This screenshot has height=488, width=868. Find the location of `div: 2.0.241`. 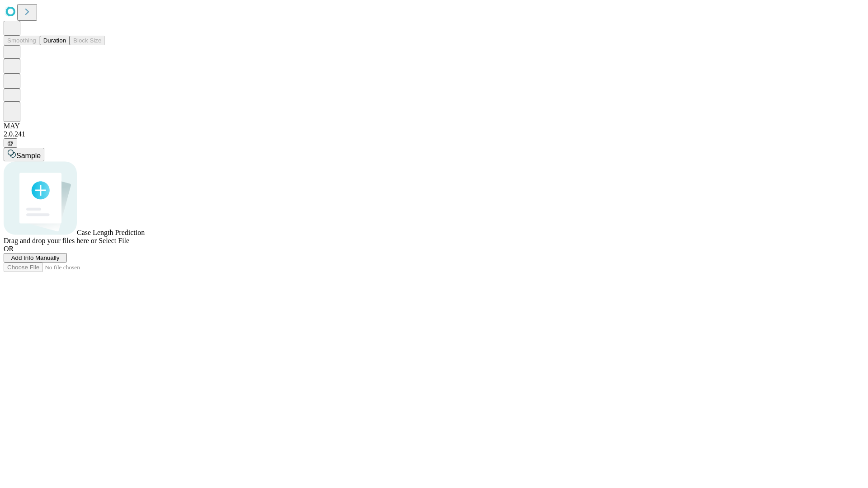

div: 2.0.241 is located at coordinates (434, 134).